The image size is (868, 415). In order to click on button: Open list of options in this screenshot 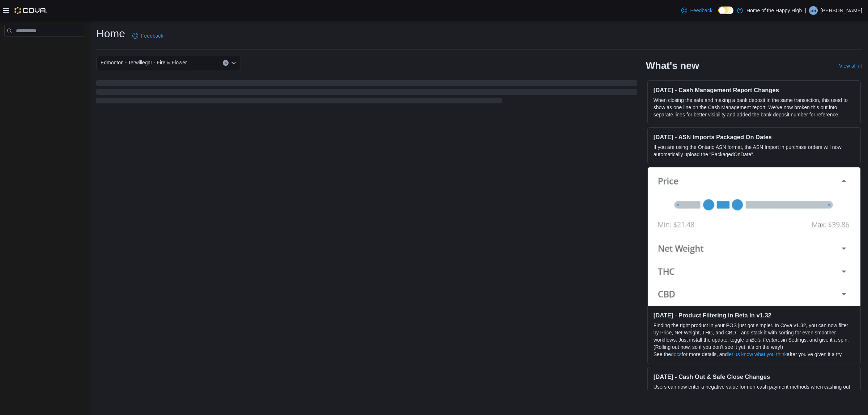, I will do `click(234, 63)`.